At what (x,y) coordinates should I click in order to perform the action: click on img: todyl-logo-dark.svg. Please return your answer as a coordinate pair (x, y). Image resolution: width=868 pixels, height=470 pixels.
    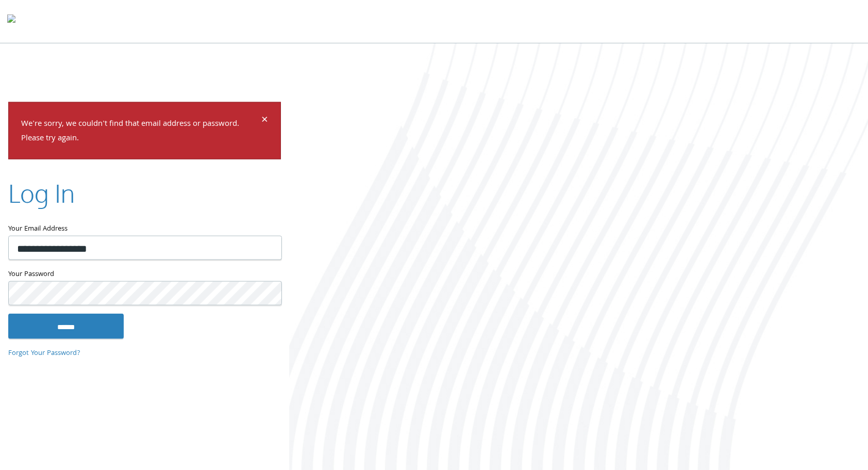
    Looking at the image, I should click on (11, 21).